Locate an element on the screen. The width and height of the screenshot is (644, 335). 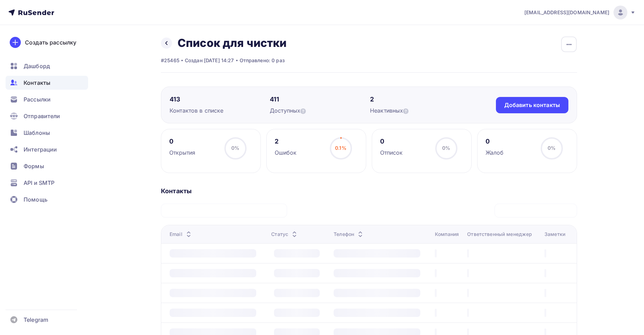
div: Телефон is located at coordinates (349, 234).